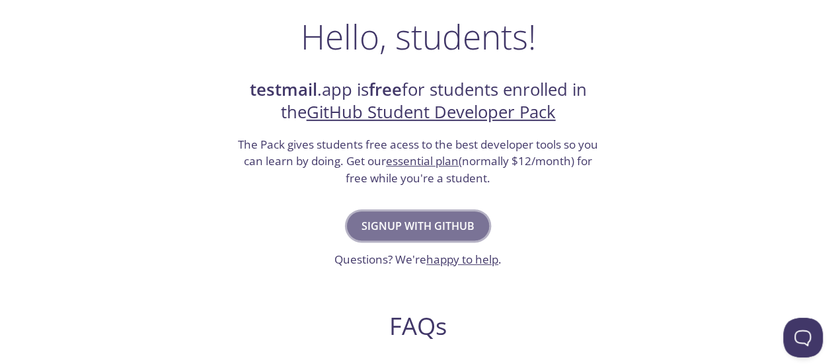 The height and width of the screenshot is (364, 836). I want to click on a: happy to help, so click(462, 259).